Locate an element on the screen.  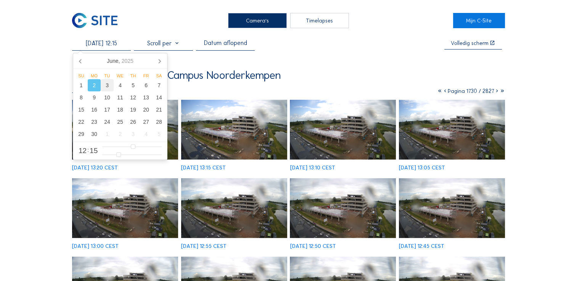
img: image_51082260 is located at coordinates (343, 208).